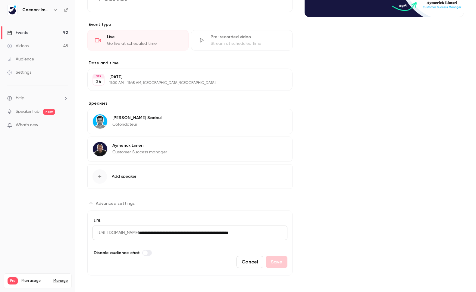  Describe the element at coordinates (190, 237) in the screenshot. I see `section: Advanced settings` at that location.